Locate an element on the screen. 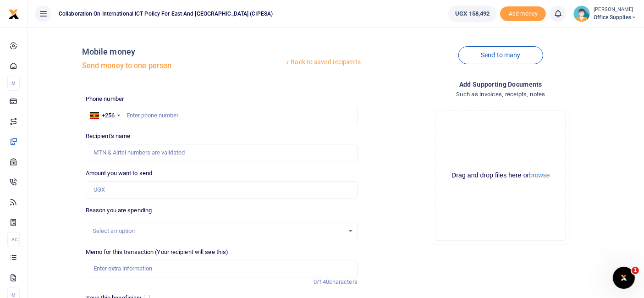  a: UGX 158,492 is located at coordinates (472, 14).